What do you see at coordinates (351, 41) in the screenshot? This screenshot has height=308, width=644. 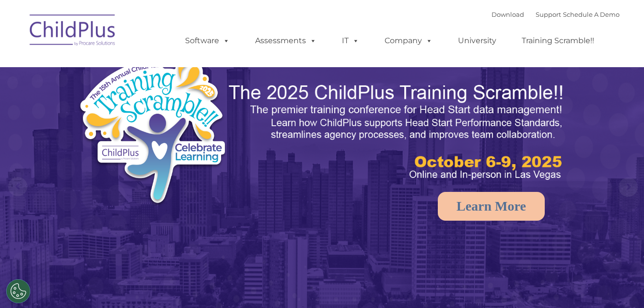 I see `a: IT` at bounding box center [351, 41].